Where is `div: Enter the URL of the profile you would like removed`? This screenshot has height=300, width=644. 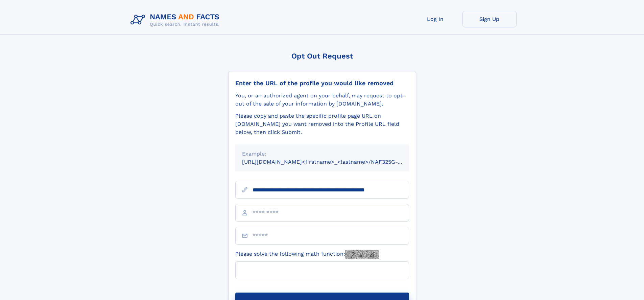 div: Enter the URL of the profile you would like removed is located at coordinates (322, 83).